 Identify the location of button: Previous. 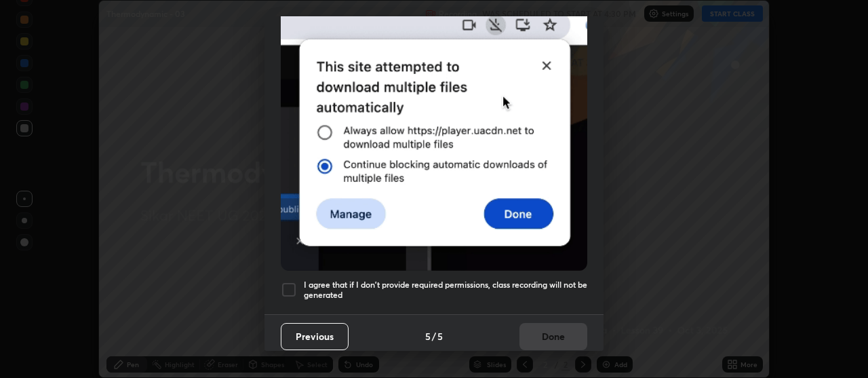
(315, 336).